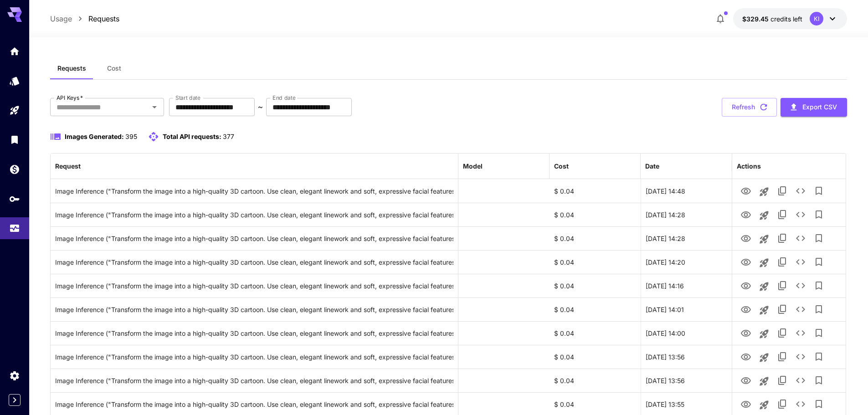 Image resolution: width=868 pixels, height=415 pixels. I want to click on span: $329.45, so click(757, 18).